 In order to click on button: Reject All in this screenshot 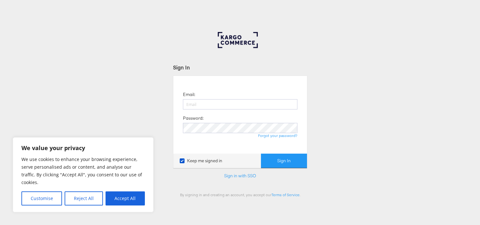, I will do `click(83, 198)`.